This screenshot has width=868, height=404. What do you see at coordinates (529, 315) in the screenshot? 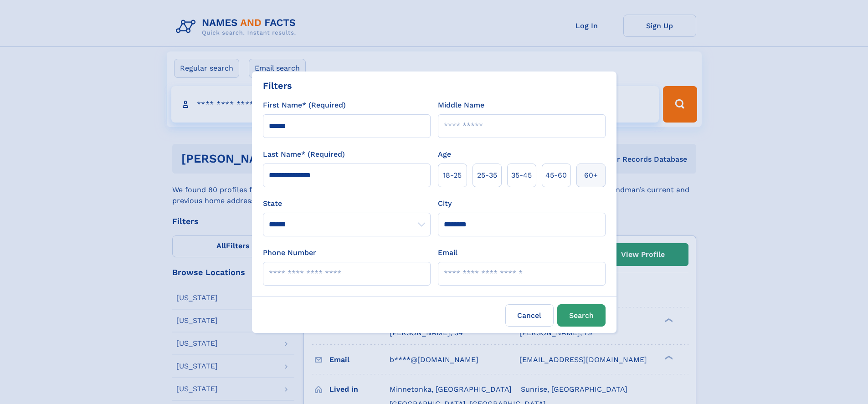
I see `label: Cancel` at bounding box center [529, 315].